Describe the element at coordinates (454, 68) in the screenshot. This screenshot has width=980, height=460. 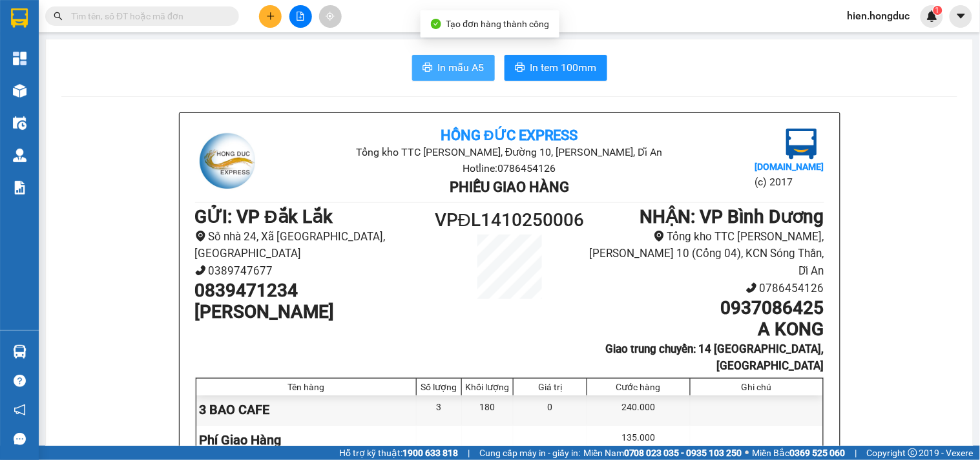
I see `button: printerIn mẫu A5` at that location.